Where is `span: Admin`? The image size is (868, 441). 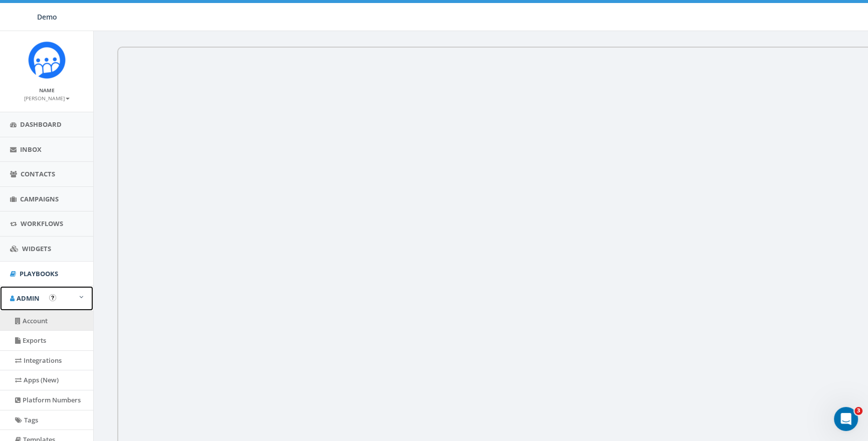 span: Admin is located at coordinates (28, 298).